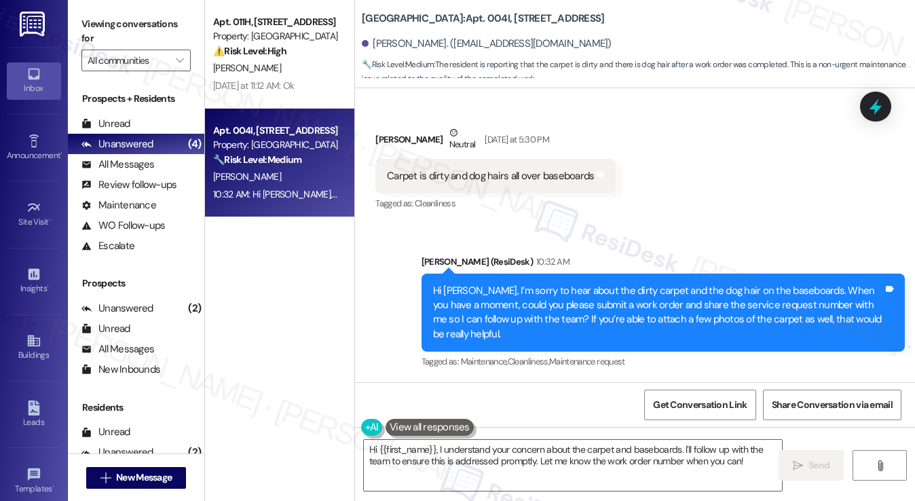 The image size is (915, 501). What do you see at coordinates (34, 281) in the screenshot?
I see `a: Insights •` at bounding box center [34, 281].